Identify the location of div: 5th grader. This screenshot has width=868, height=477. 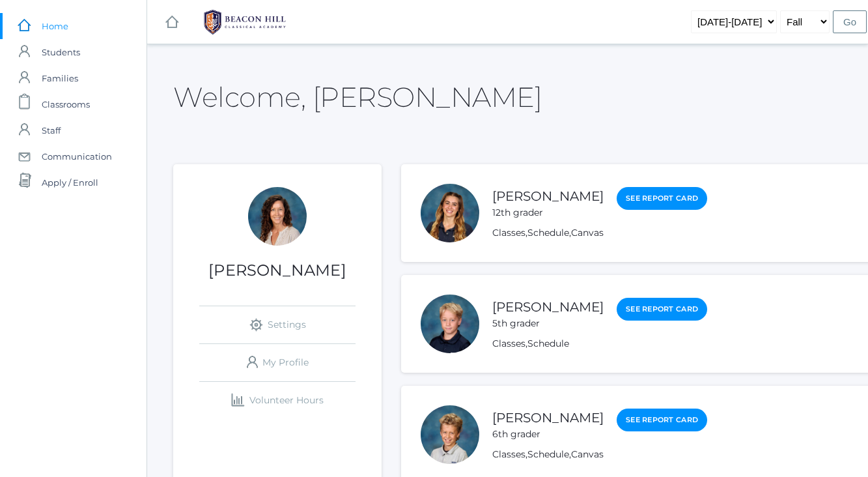
(548, 323).